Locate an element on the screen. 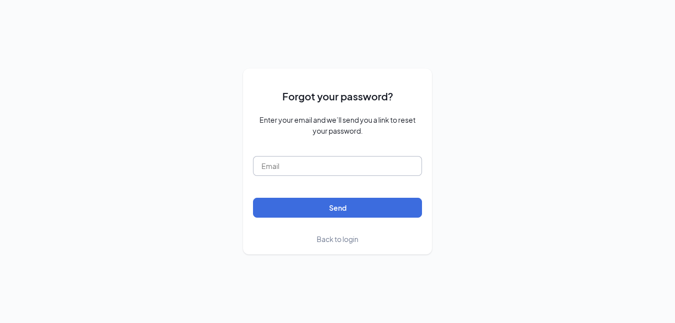 This screenshot has width=675, height=323. span: Forgot your password? is located at coordinates (338, 96).